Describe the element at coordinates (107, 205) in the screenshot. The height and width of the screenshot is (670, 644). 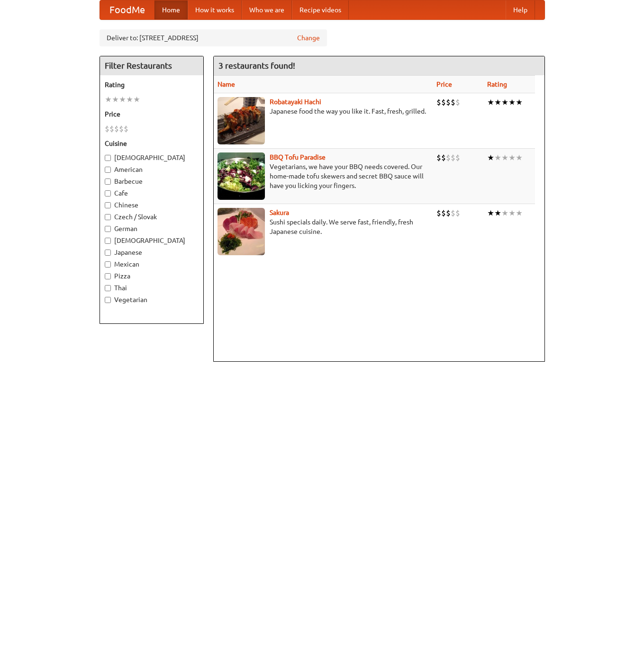
I see `input: Chinese` at that location.